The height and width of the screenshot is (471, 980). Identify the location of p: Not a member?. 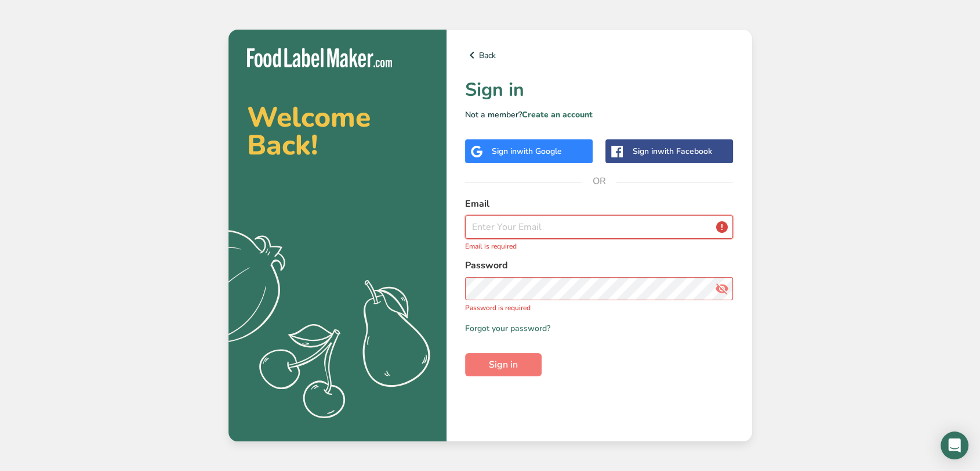
(600, 114).